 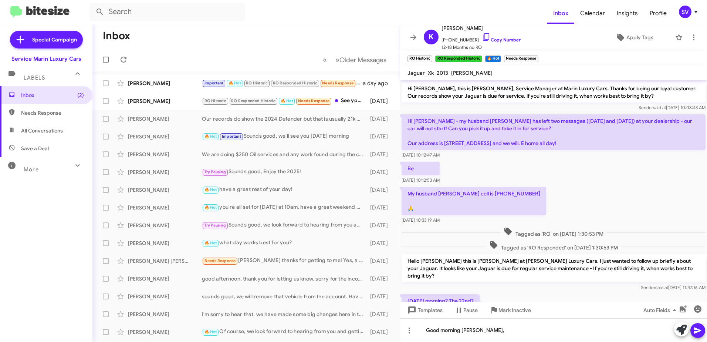 What do you see at coordinates (363, 60) in the screenshot?
I see `span: Older Messages` at bounding box center [363, 60].